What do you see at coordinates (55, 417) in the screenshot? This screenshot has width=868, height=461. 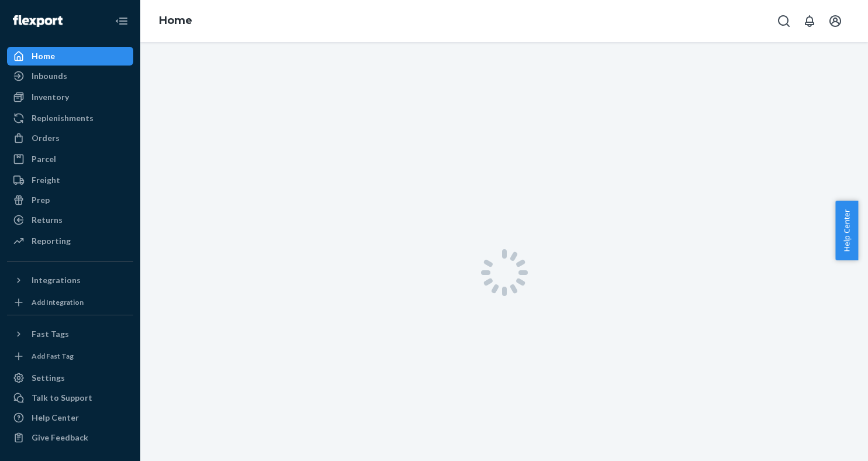 I see `div: Help Center` at bounding box center [55, 417].